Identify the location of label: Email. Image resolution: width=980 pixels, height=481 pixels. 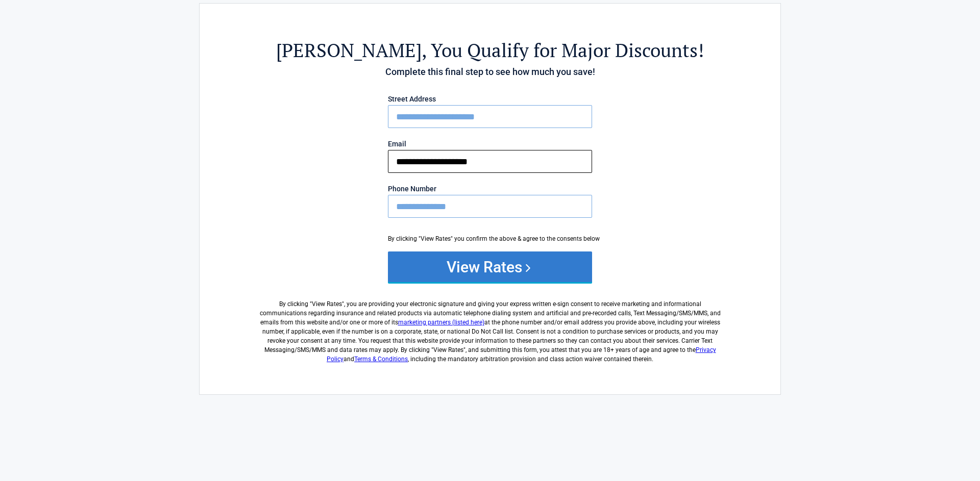
(490, 144).